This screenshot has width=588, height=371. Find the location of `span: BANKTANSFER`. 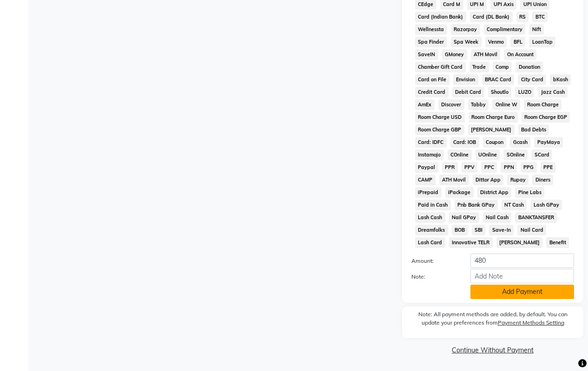

span: BANKTANSFER is located at coordinates (536, 217).